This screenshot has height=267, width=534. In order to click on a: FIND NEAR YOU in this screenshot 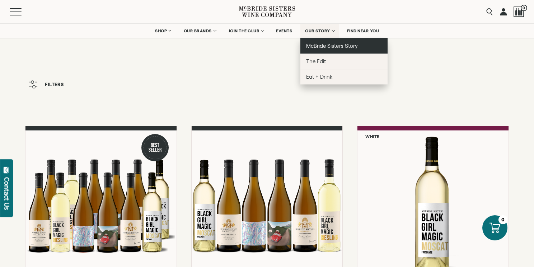, I will do `click(363, 31)`.